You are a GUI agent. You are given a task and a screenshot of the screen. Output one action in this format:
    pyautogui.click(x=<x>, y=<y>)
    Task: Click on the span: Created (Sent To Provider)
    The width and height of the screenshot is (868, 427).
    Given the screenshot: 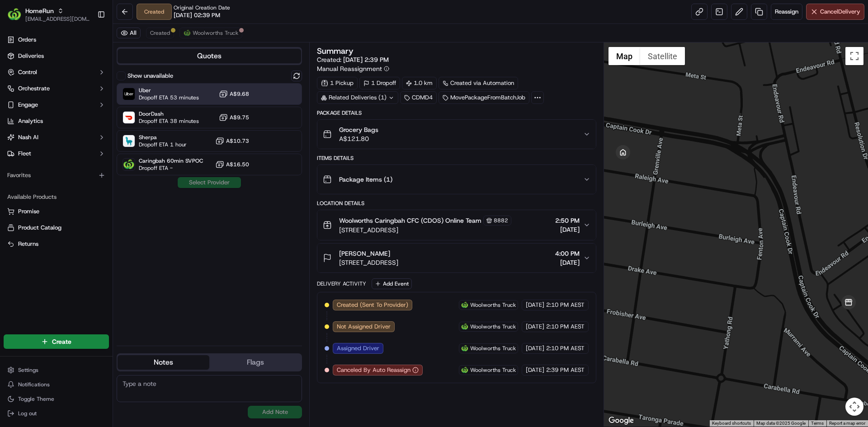 What is the action you would take?
    pyautogui.click(x=373, y=305)
    